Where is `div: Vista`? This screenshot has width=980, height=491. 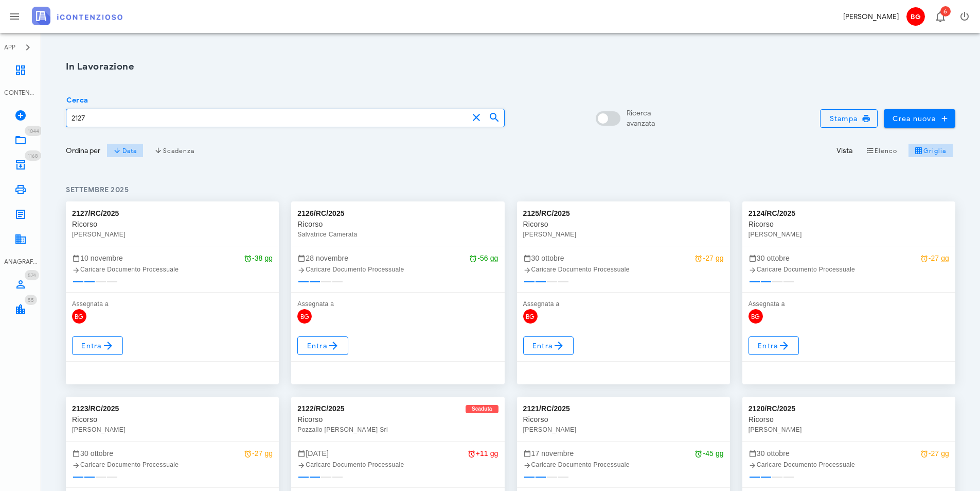
div: Vista is located at coordinates (844, 150).